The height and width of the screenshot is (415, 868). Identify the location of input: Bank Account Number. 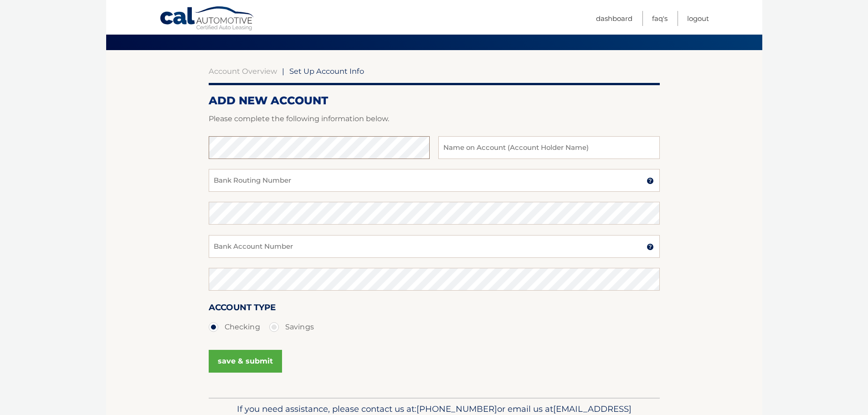
(434, 246).